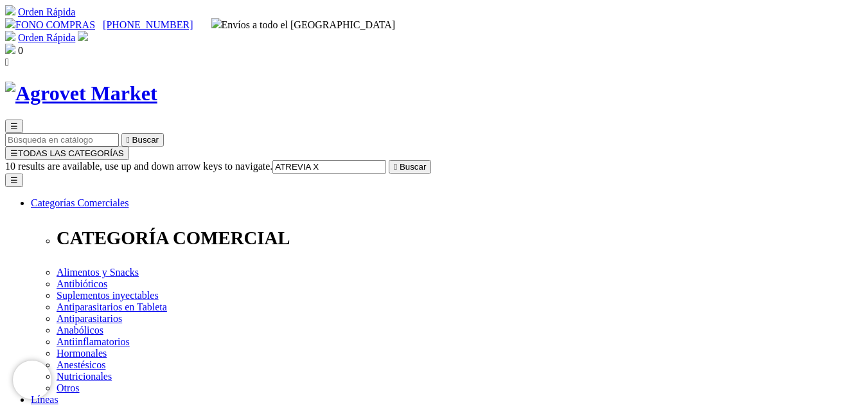  Describe the element at coordinates (93, 341) in the screenshot. I see `span: Antiinflamatorios` at that location.